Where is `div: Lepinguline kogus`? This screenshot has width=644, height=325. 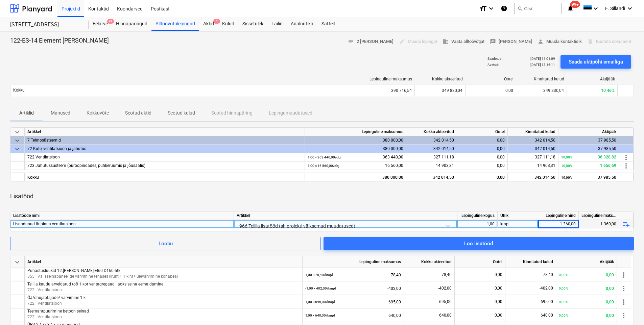 div: Lepinguline kogus is located at coordinates (477, 216).